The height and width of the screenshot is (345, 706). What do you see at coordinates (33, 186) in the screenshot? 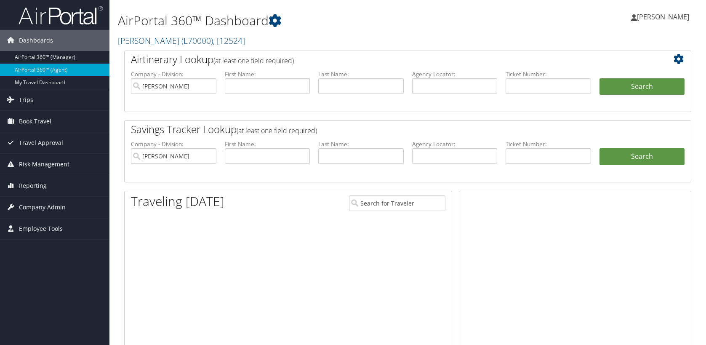
I see `span: Reporting` at bounding box center [33, 186].